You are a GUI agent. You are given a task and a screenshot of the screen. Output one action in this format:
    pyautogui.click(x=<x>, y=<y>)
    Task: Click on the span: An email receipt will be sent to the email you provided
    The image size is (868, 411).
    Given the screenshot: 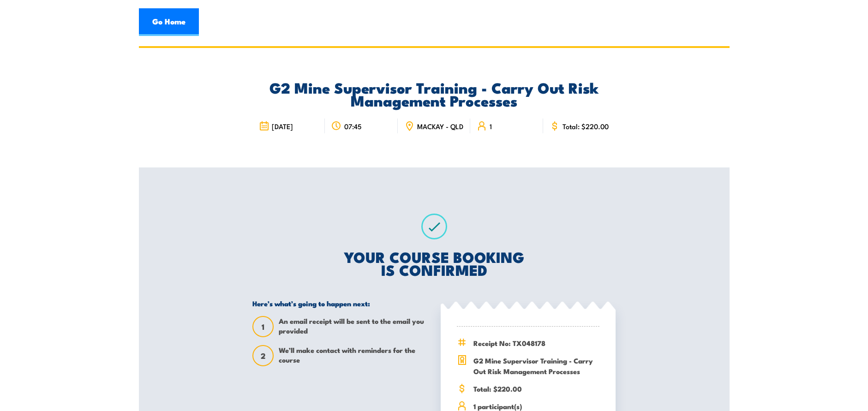 What is the action you would take?
    pyautogui.click(x=353, y=326)
    